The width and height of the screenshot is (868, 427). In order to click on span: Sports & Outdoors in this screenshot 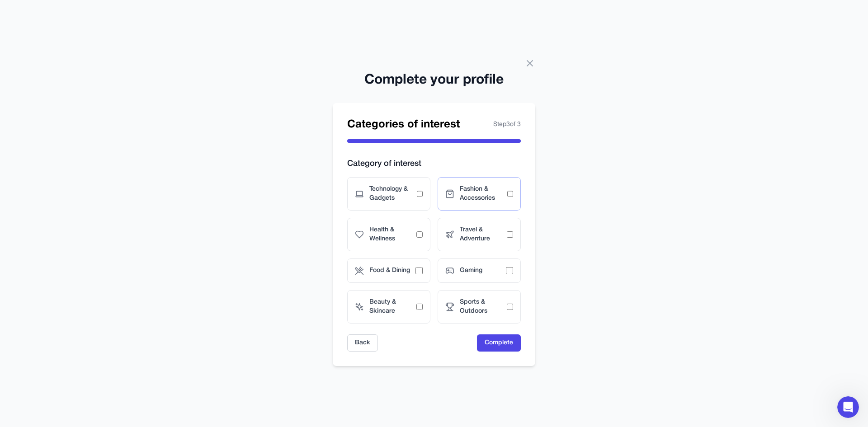, I will do `click(483, 307)`.